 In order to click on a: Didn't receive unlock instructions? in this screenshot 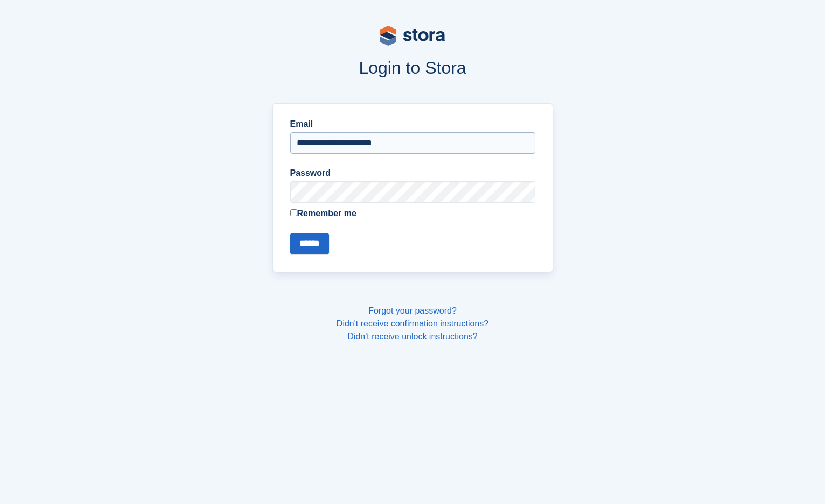, I will do `click(412, 336)`.